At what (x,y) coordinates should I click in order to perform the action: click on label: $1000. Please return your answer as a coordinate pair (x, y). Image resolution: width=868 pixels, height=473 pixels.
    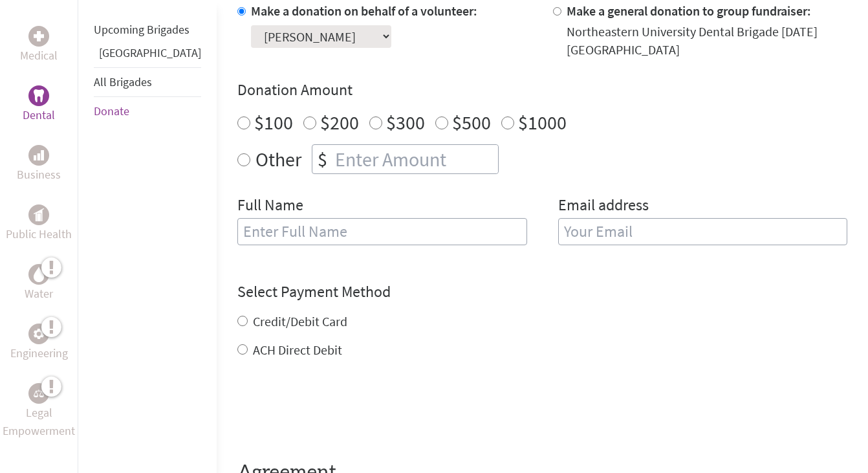
    Looking at the image, I should click on (542, 122).